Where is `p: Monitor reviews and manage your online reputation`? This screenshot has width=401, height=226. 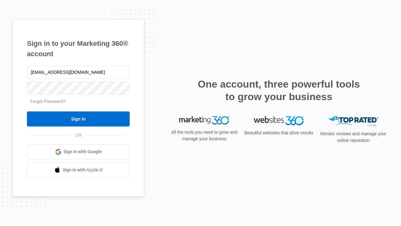
p: Monitor reviews and manage your online reputation is located at coordinates (354, 137).